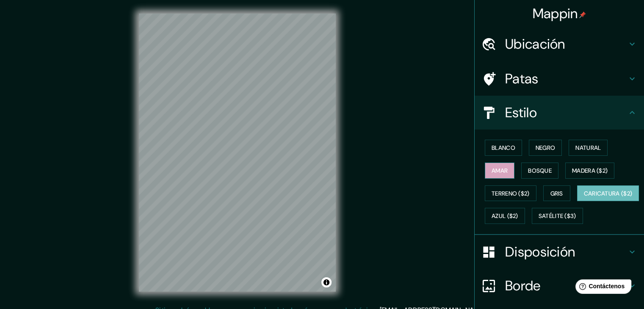 The height and width of the screenshot is (309, 644). Describe the element at coordinates (608, 193) in the screenshot. I see `button: Caricatura ($2)` at that location.